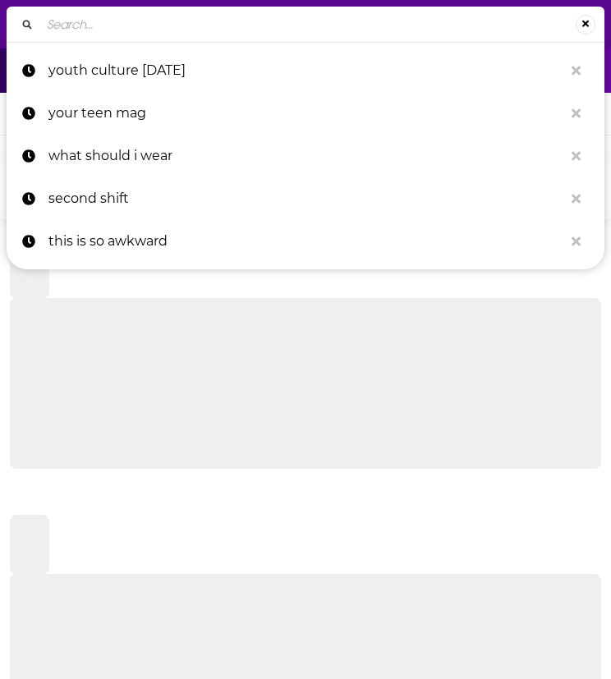 The width and height of the screenshot is (611, 679). I want to click on div: Search..., so click(305, 24).